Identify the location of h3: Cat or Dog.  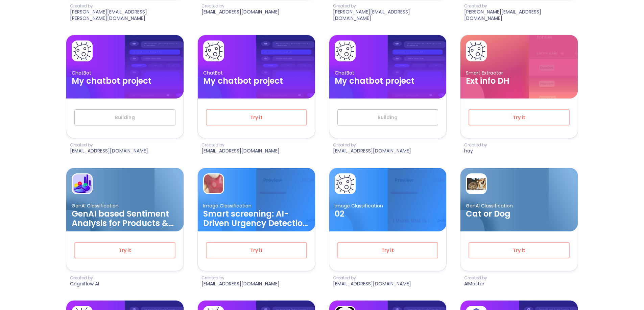
(519, 214).